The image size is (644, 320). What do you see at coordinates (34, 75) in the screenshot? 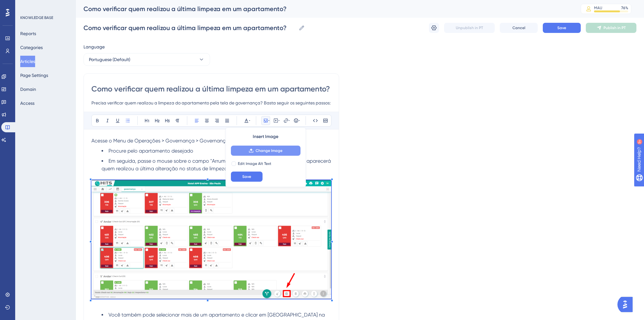
I see `button: Page Settings` at bounding box center [34, 75].